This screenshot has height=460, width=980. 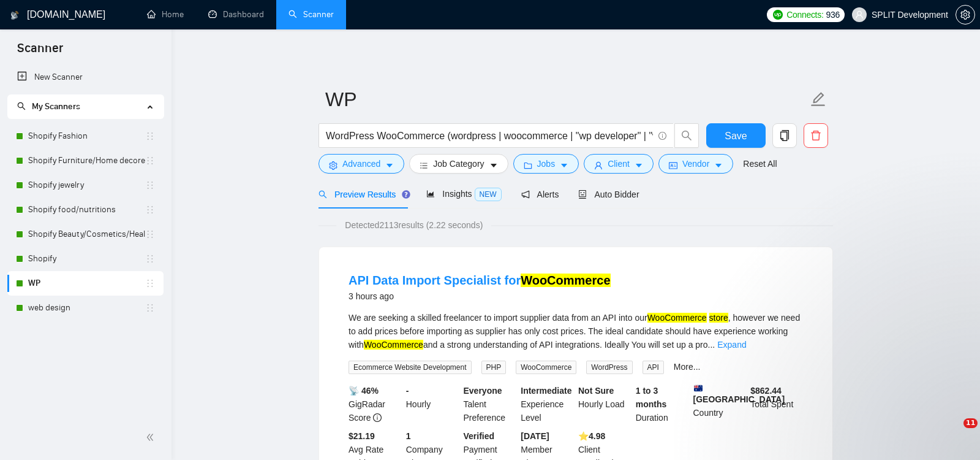 What do you see at coordinates (970, 423) in the screenshot?
I see `span: 11` at bounding box center [970, 423].